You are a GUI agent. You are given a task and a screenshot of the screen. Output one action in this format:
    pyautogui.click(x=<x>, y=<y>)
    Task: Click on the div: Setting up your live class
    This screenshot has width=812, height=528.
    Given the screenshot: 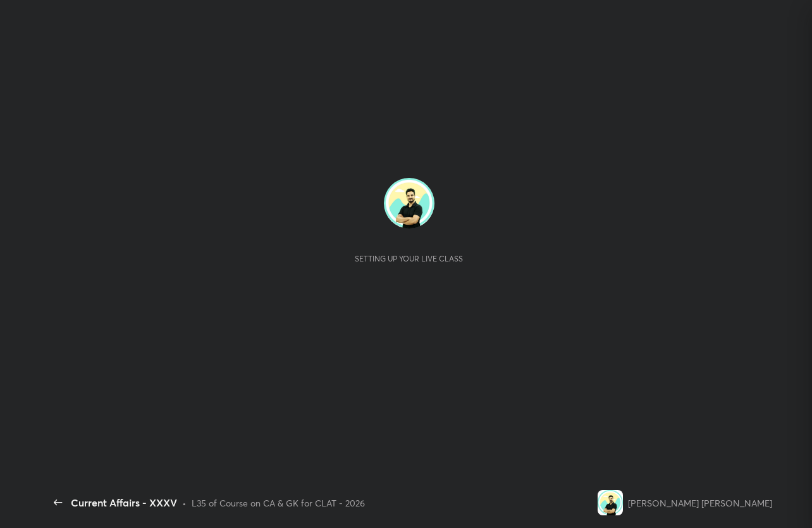 What is the action you would take?
    pyautogui.click(x=408, y=259)
    